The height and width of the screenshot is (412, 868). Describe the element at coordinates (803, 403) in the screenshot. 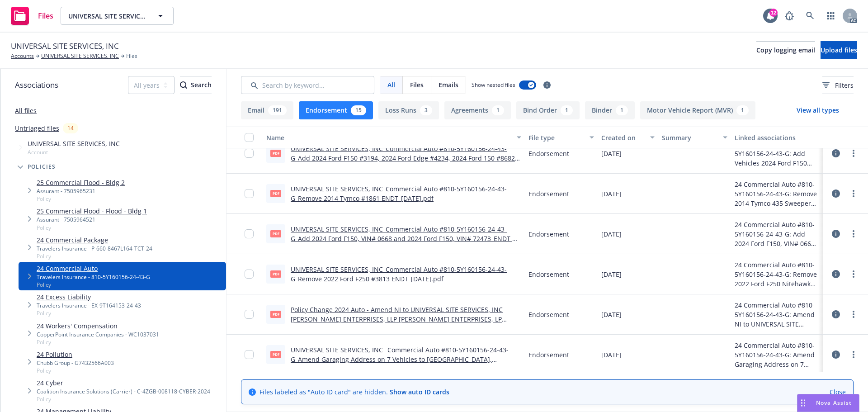

I see `div: Drag to move` at that location.